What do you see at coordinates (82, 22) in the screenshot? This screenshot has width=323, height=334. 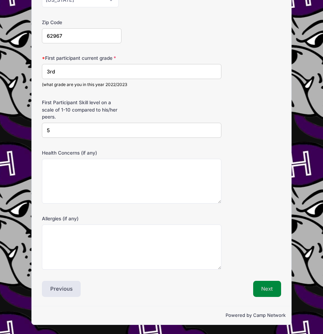 I see `label: Zip Code` at bounding box center [82, 22].